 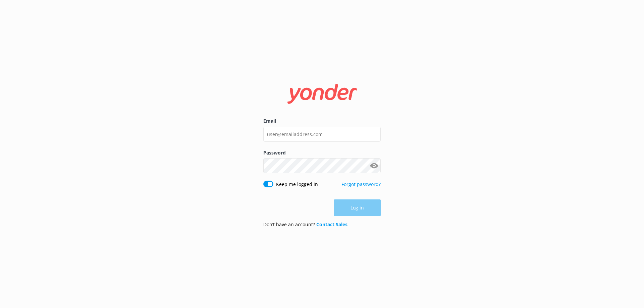 What do you see at coordinates (331, 224) in the screenshot?
I see `a: Contact Sales` at bounding box center [331, 224].